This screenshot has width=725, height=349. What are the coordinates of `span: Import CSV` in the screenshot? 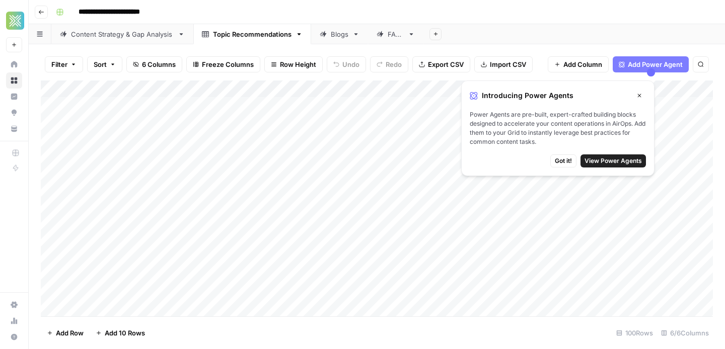 It's located at (508, 64).